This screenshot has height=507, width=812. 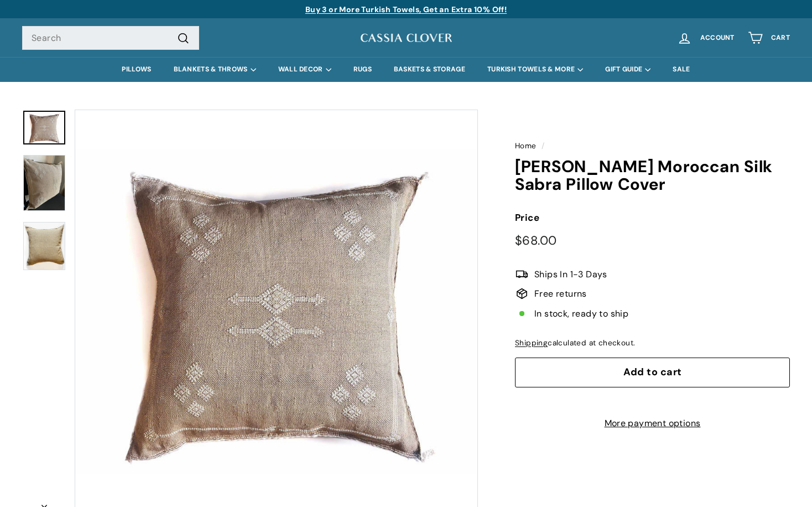 I want to click on a: Cart, so click(x=769, y=38).